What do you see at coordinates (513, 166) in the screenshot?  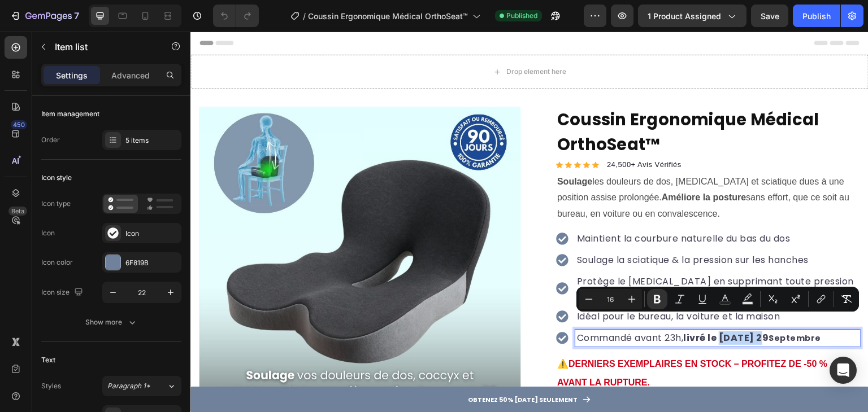 I see `strong: Améliore la posture` at bounding box center [513, 166].